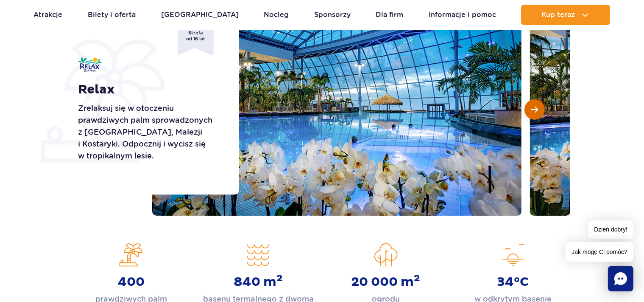  Describe the element at coordinates (513, 282) in the screenshot. I see `strong: 34°C` at that location.